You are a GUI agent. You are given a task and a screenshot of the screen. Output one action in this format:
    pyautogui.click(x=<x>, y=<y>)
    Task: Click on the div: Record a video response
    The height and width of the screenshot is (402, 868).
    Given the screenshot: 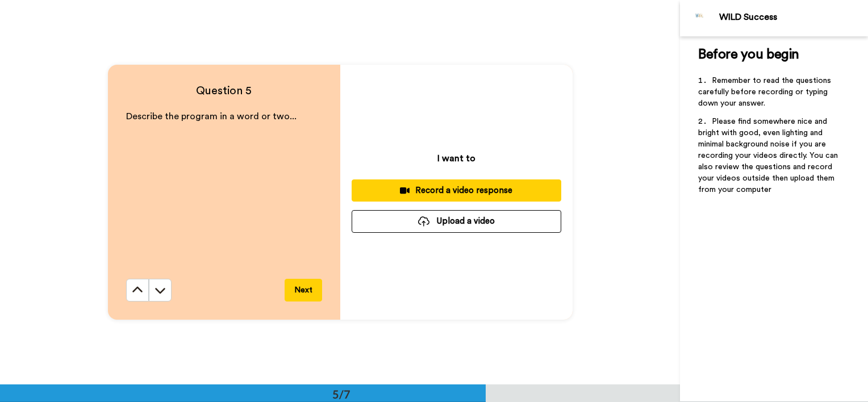 What is the action you would take?
    pyautogui.click(x=456, y=191)
    